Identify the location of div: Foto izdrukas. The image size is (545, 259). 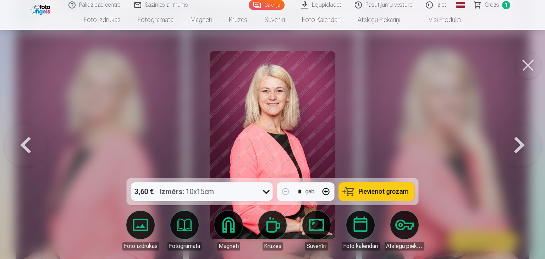
(141, 246).